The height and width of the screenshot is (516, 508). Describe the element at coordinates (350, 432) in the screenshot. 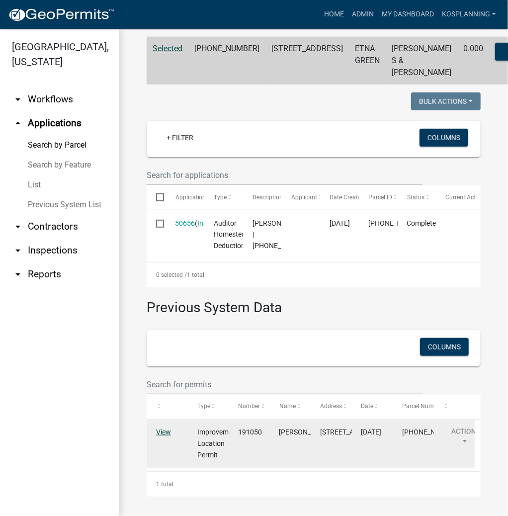

I see `span: 317 W RAILROAD ST` at that location.